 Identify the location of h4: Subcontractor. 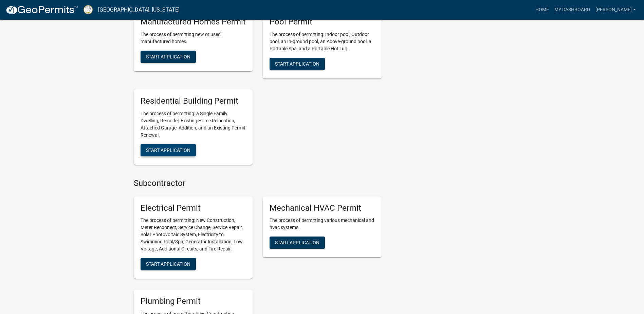
(258, 183).